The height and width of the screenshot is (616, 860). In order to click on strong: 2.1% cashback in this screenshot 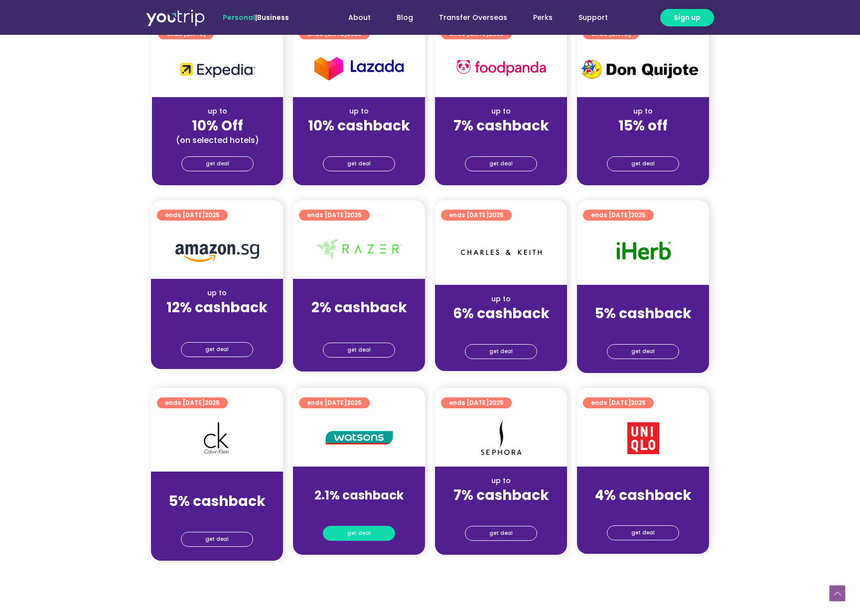, I will do `click(359, 495)`.